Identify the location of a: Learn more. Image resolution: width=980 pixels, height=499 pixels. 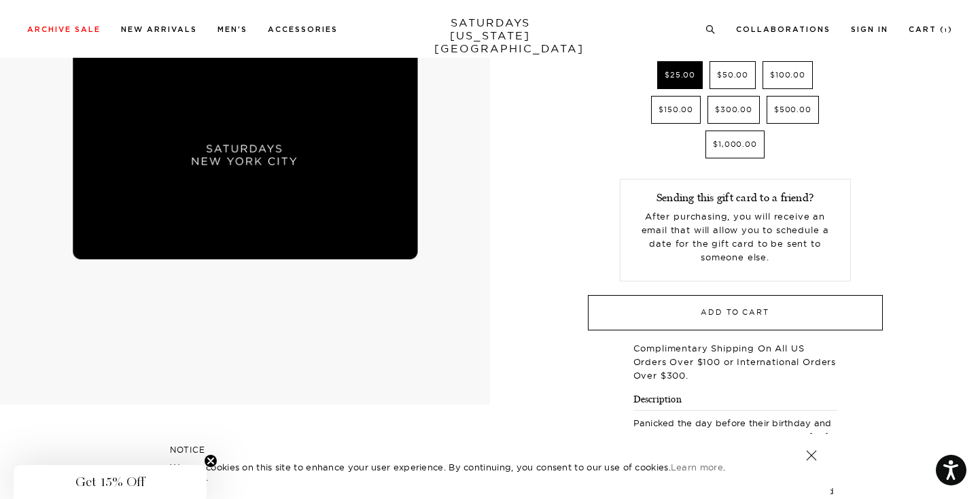
(697, 467).